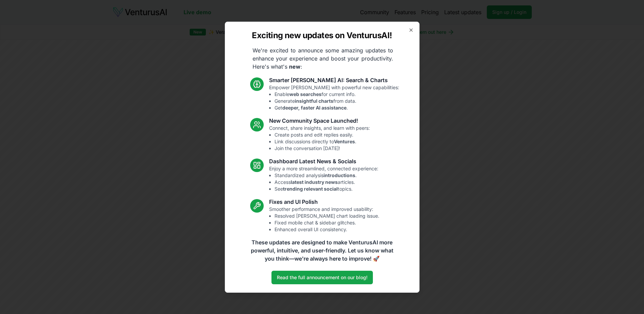 This screenshot has height=314, width=644. What do you see at coordinates (340, 175) in the screenshot?
I see `strong: introductions` at bounding box center [340, 175].